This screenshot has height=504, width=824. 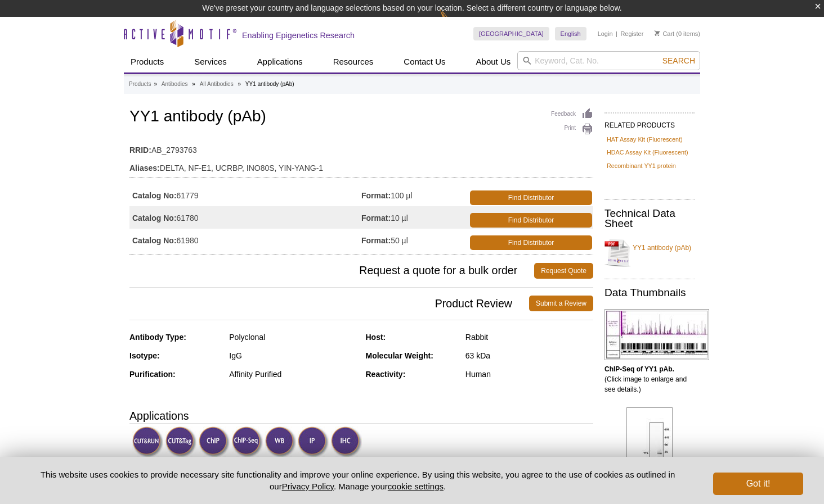 I want to click on div: Rabbit, so click(x=529, y=337).